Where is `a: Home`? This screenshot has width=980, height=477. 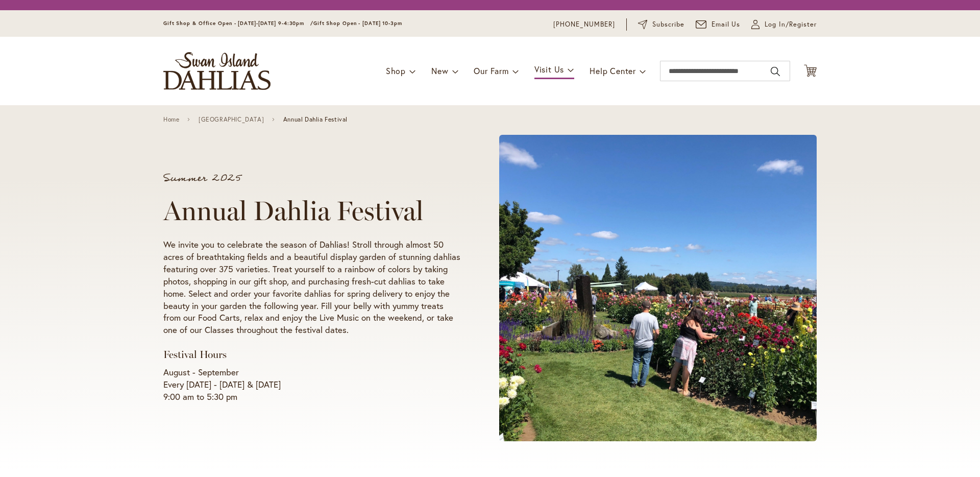
a: Home is located at coordinates (171, 119).